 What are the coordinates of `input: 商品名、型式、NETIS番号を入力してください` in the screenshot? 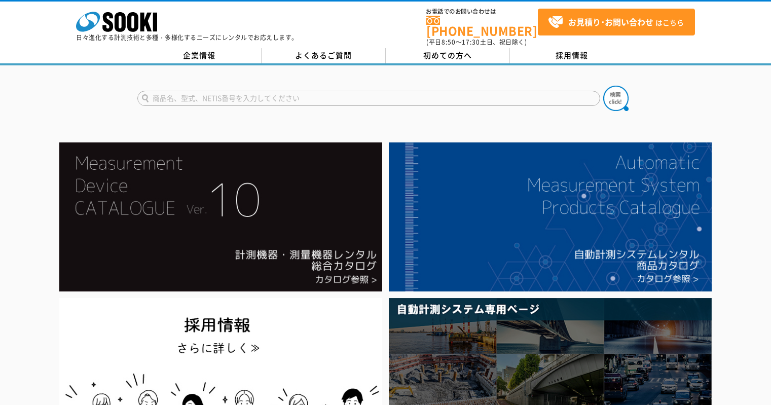 It's located at (368, 98).